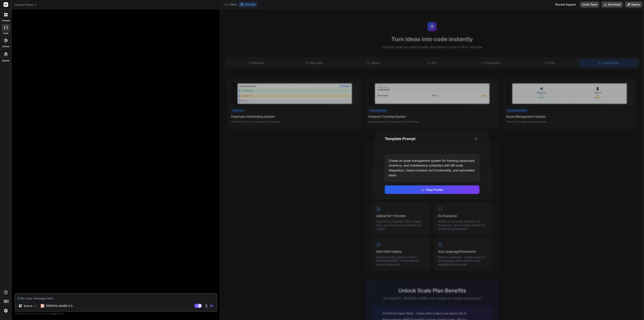 The height and width of the screenshot is (320, 644). Describe the element at coordinates (6, 311) in the screenshot. I see `img: settings` at that location.